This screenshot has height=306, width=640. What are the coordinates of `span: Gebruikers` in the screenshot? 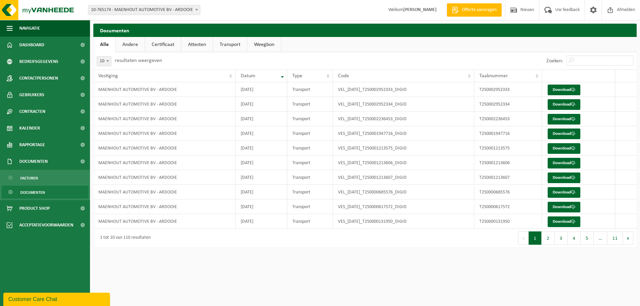 It's located at (32, 95).